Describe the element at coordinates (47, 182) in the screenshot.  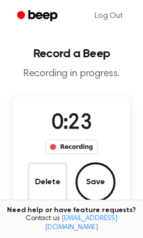
I see `button: Delete Audio Record` at that location.